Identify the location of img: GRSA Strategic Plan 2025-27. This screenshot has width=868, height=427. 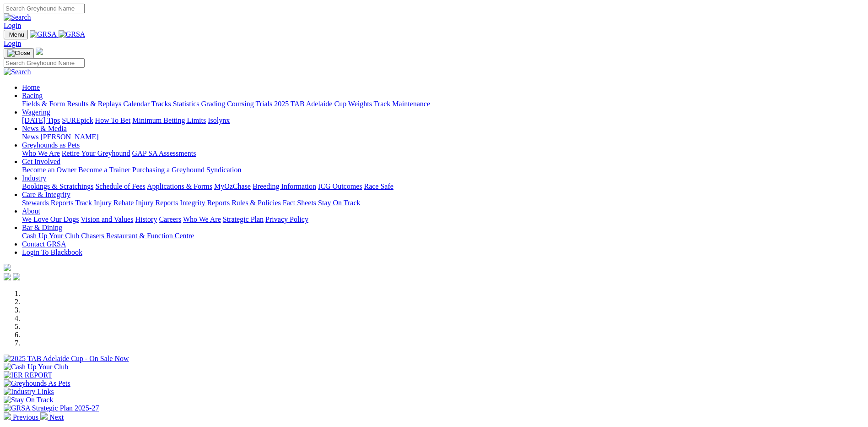
(51, 408).